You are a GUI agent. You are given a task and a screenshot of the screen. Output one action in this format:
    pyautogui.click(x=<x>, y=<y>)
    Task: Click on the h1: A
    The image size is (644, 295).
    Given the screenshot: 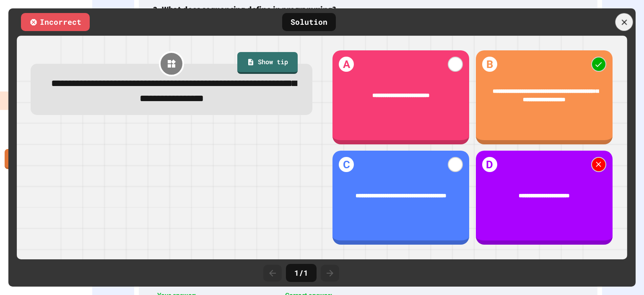 What is the action you would take?
    pyautogui.click(x=347, y=64)
    